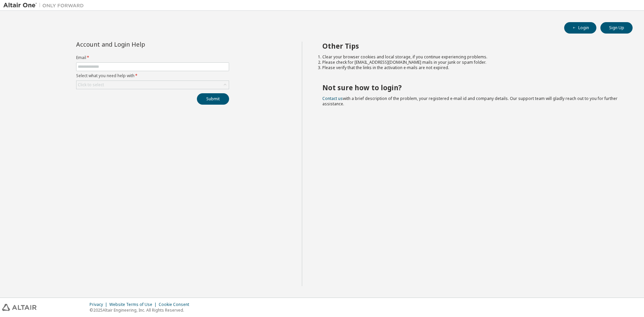 The image size is (644, 317). I want to click on h2: Not sure how to login?, so click(471, 88).